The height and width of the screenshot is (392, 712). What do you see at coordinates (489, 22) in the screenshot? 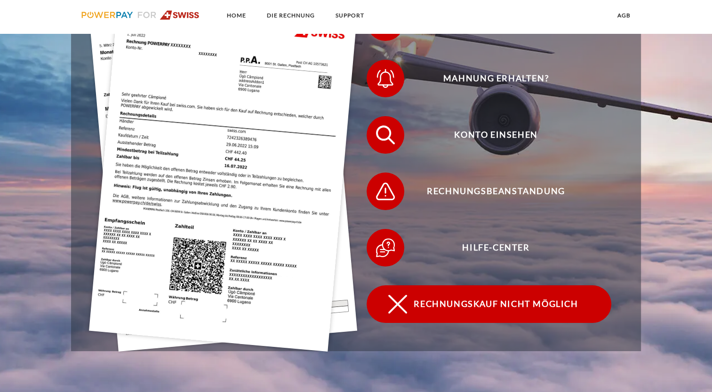
I see `a: Rechnung erhalten?` at bounding box center [489, 22].